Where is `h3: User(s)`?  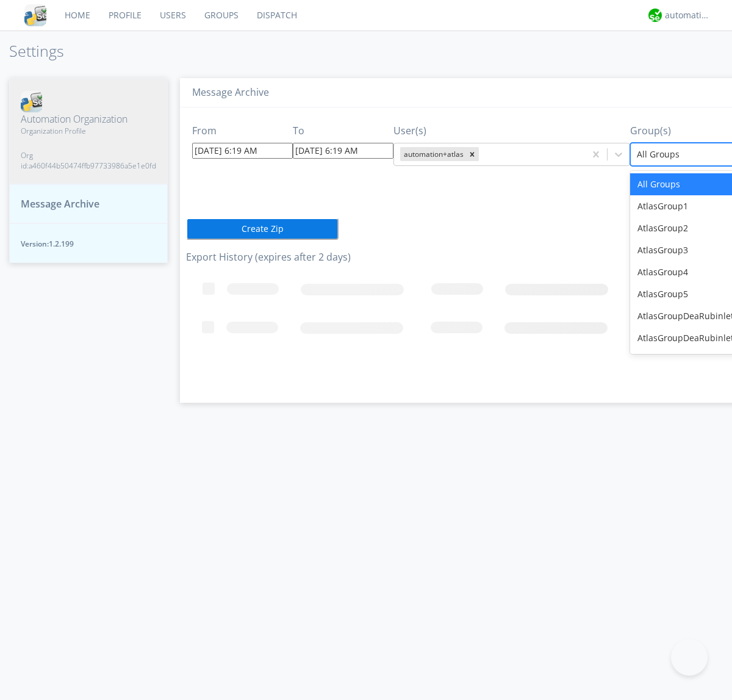 h3: User(s) is located at coordinates (512, 132).